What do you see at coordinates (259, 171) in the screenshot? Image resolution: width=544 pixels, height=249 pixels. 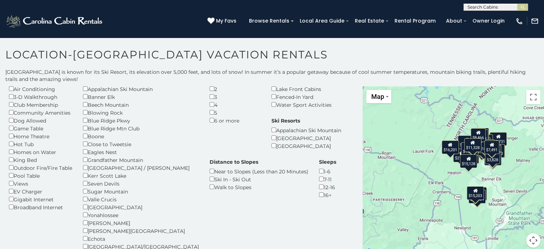 I see `div: Near to Slopes (Less than 20 Minutes)` at bounding box center [259, 171].